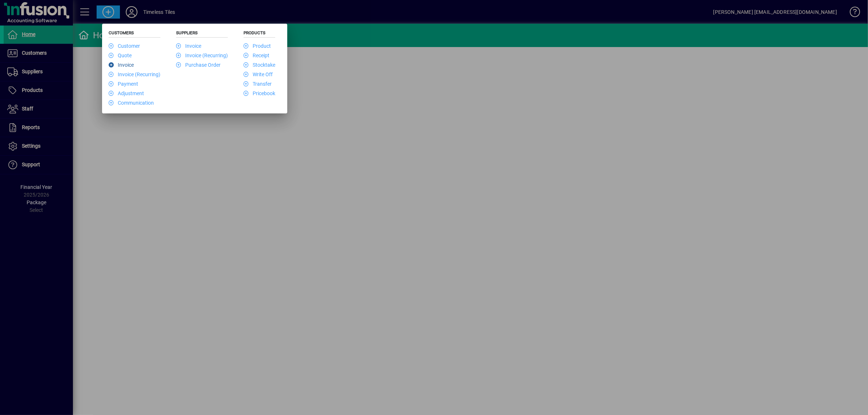  What do you see at coordinates (259, 93) in the screenshot?
I see `a: Pricebook` at bounding box center [259, 93].